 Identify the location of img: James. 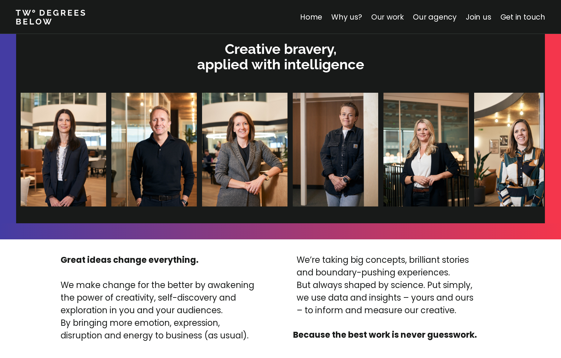
(152, 150).